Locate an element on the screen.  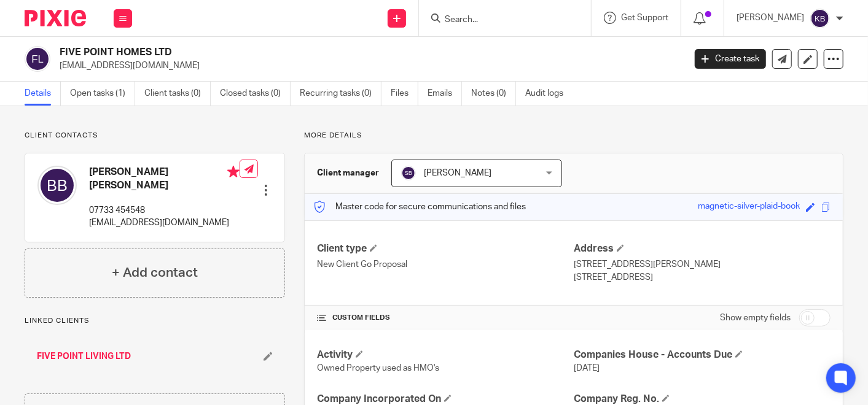
div: magnetic-silver-plaid-book is located at coordinates (749, 207).